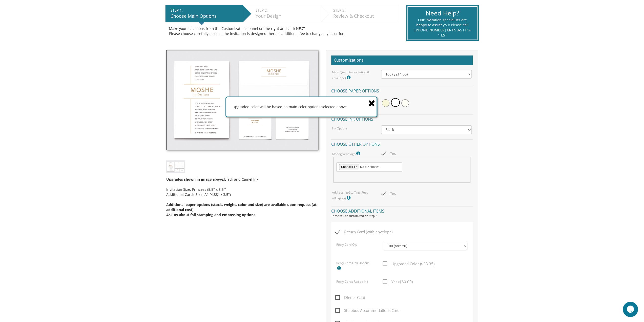  What do you see at coordinates (353, 195) in the screenshot?
I see `label: Addressing/Stuffing (Fees will apply)` at bounding box center [353, 195].